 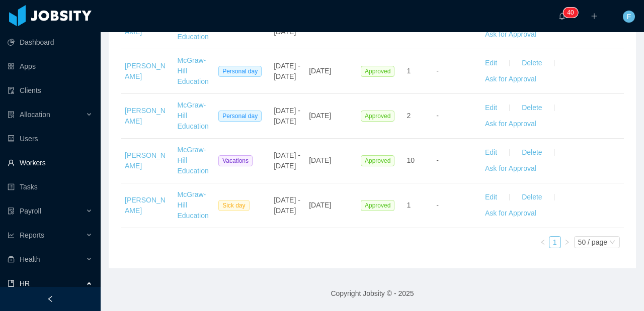 I want to click on li: Next Page, so click(x=567, y=242).